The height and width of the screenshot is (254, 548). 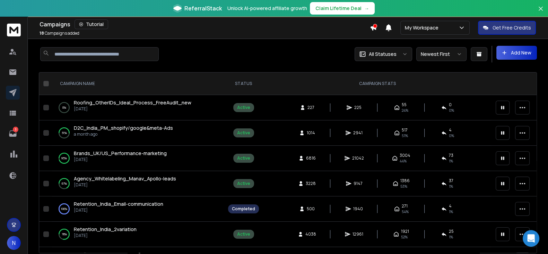 I want to click on span: 25, so click(x=451, y=231).